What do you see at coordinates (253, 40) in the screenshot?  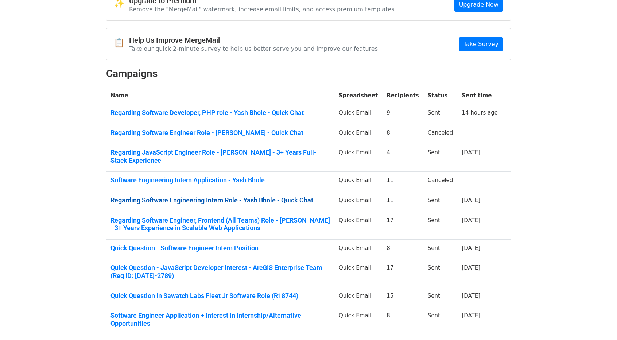 I see `h4: Help Us Improve MergeMail` at bounding box center [253, 40].